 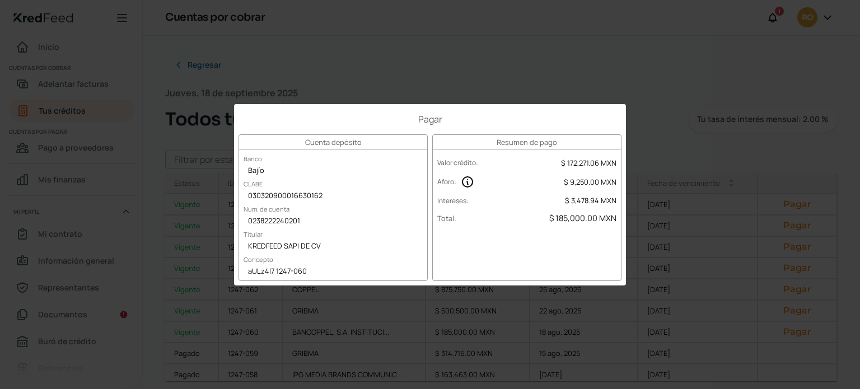 What do you see at coordinates (253, 159) in the screenshot?
I see `label: Banco` at bounding box center [253, 159].